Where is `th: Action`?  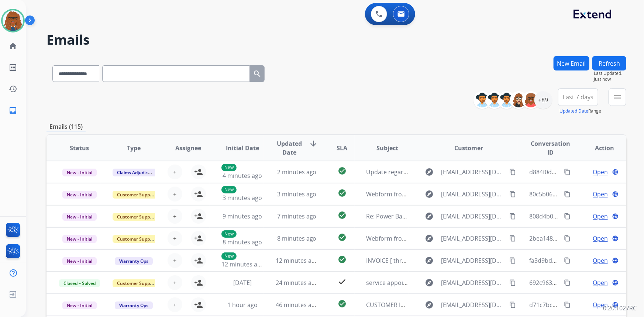
th: Action is located at coordinates (599, 148).